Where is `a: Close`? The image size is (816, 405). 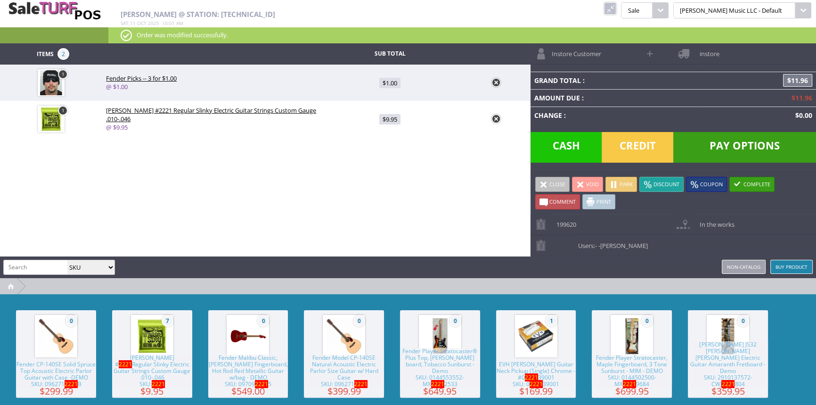
a: Close is located at coordinates (552, 184).